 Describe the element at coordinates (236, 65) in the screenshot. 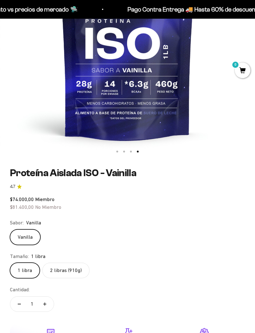

I see `mark: 0` at that location.